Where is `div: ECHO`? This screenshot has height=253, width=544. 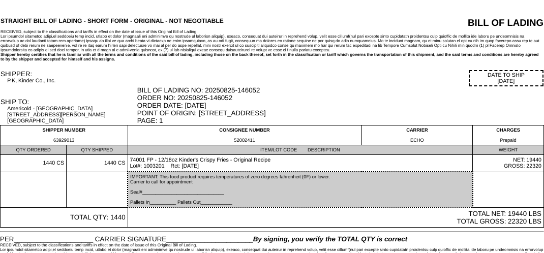
div: ECHO is located at coordinates (417, 140).